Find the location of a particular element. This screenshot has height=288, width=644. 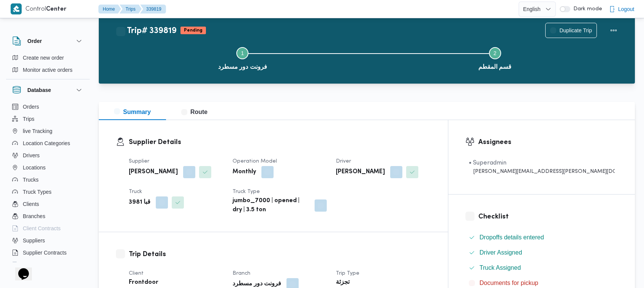

span: Suppliers is located at coordinates (34, 240).